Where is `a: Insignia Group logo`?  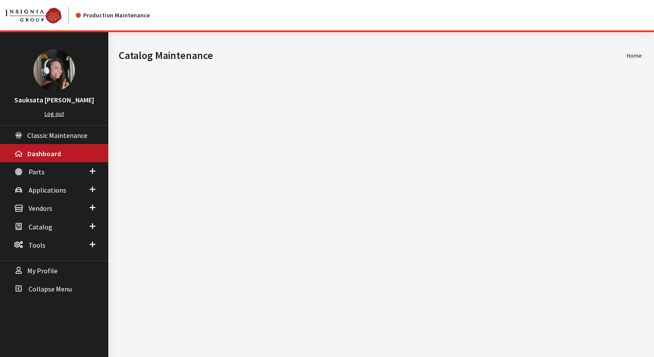
a: Insignia Group logo is located at coordinates (40, 15).